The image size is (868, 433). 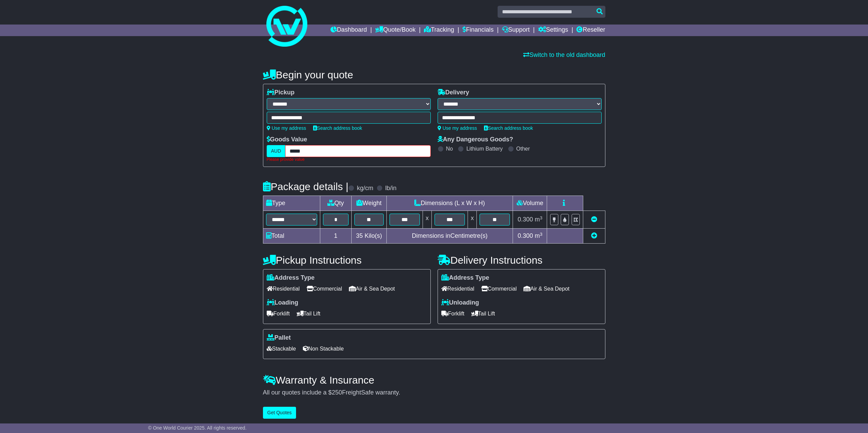 I want to click on td: Qty, so click(x=335, y=204).